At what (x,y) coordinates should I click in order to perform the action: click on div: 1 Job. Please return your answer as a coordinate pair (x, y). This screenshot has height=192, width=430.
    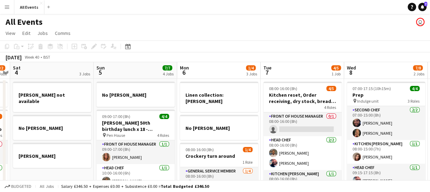
    Looking at the image, I should click on (336, 74).